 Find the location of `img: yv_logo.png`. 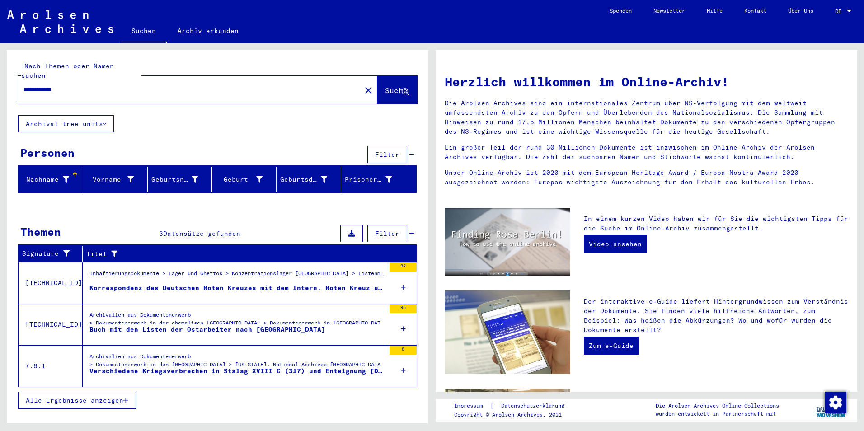

img: yv_logo.png is located at coordinates (831, 410).